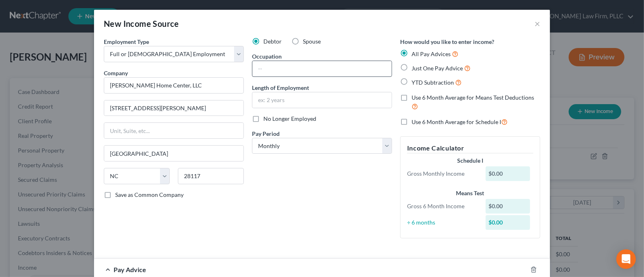  What do you see at coordinates (431, 54) in the screenshot?
I see `span: All Pay Advices` at bounding box center [431, 54].